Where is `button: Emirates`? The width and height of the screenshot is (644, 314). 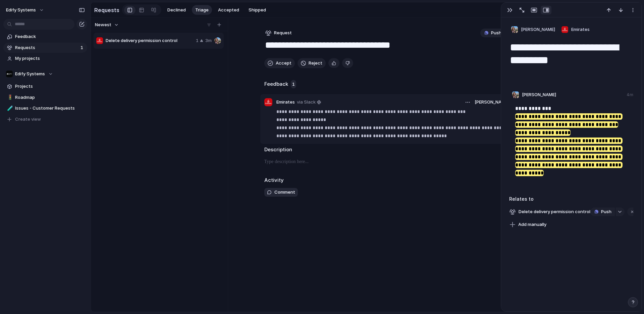 button: Emirates is located at coordinates (576, 30).